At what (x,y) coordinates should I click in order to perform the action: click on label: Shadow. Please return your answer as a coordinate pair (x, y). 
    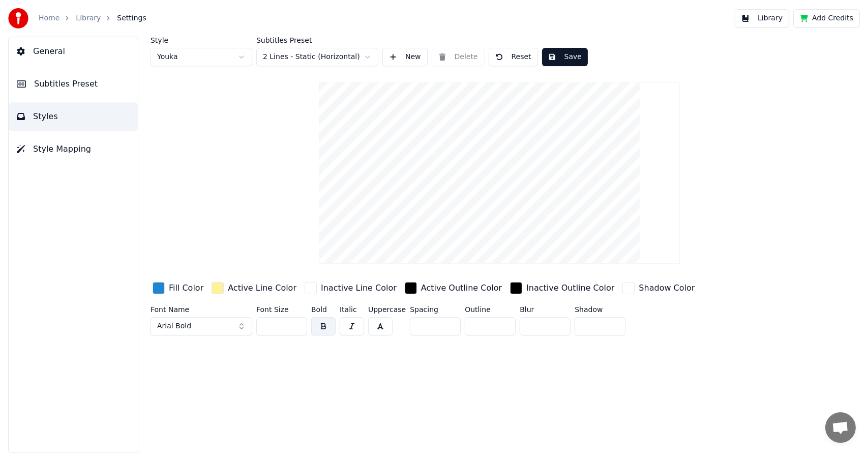
    Looking at the image, I should click on (600, 310).